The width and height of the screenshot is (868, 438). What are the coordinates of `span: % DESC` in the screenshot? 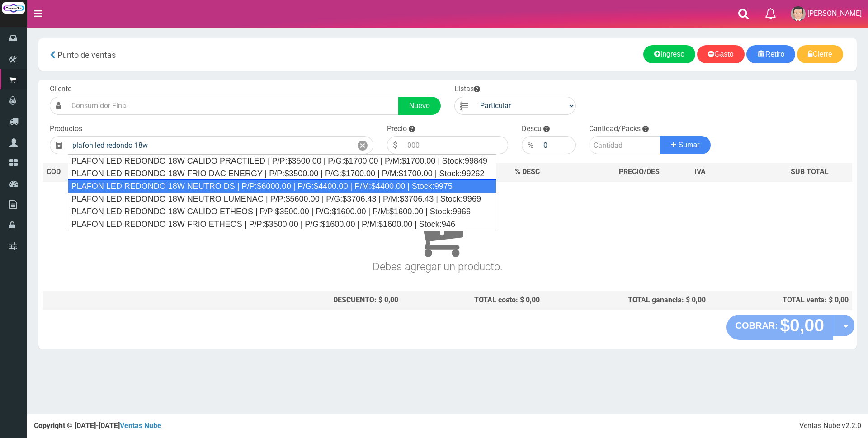 It's located at (527, 171).